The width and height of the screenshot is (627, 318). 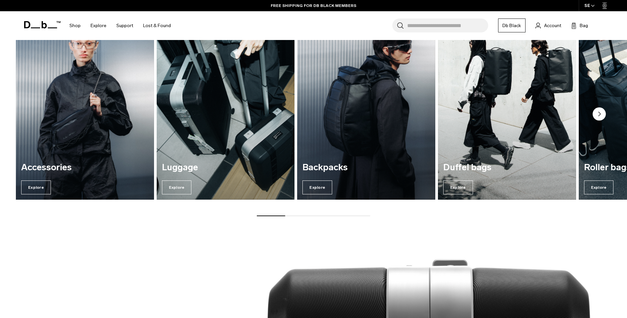 I want to click on a: FREE SHIPPING FOR DB BLACK MEMBERS, so click(x=313, y=6).